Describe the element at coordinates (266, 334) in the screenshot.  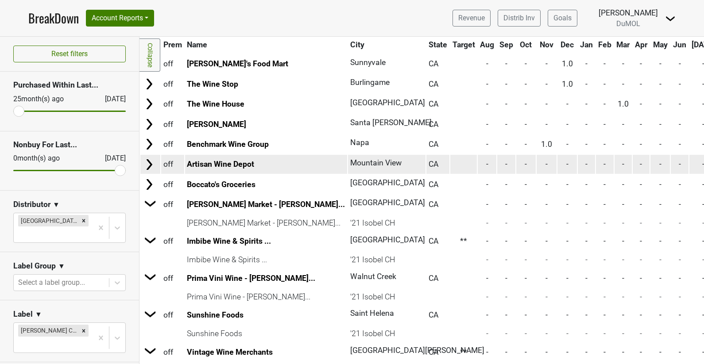
I see `td: Sunshine Foods` at that location.